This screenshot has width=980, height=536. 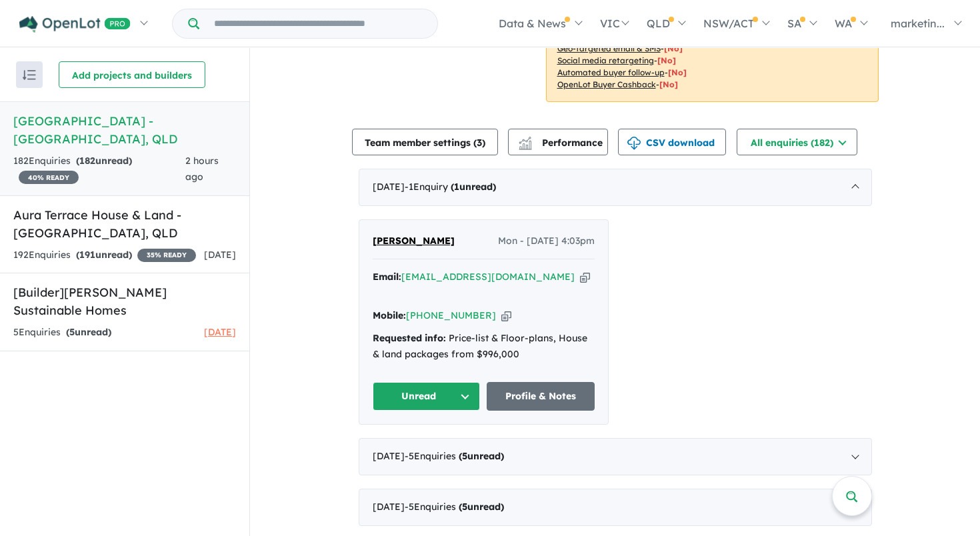 I want to click on span: 2 hours ago, so click(x=202, y=169).